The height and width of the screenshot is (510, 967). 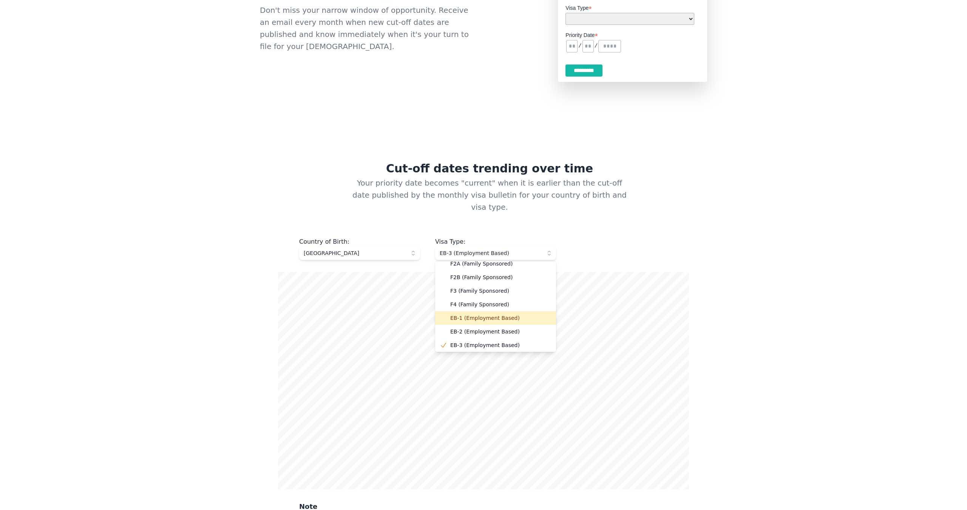 I want to click on label: Visa Type, so click(x=629, y=7).